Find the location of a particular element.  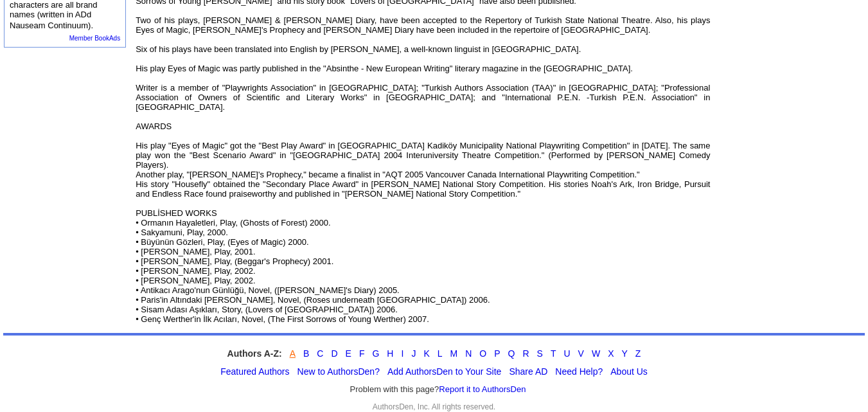

a: S is located at coordinates (540, 353).